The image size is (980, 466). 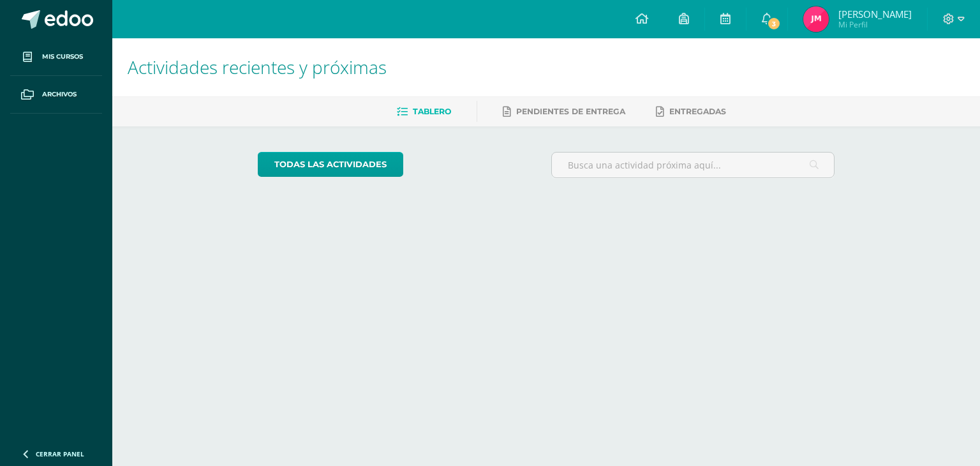 I want to click on img: 6858e211fb986c9fe9688e4a84769b91.png, so click(x=816, y=19).